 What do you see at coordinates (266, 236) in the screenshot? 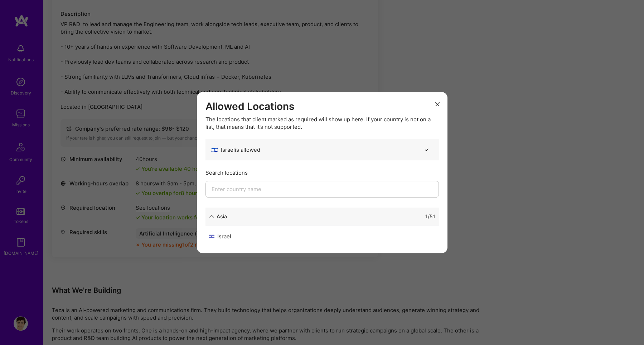
I see `div: Israel` at bounding box center [266, 236].